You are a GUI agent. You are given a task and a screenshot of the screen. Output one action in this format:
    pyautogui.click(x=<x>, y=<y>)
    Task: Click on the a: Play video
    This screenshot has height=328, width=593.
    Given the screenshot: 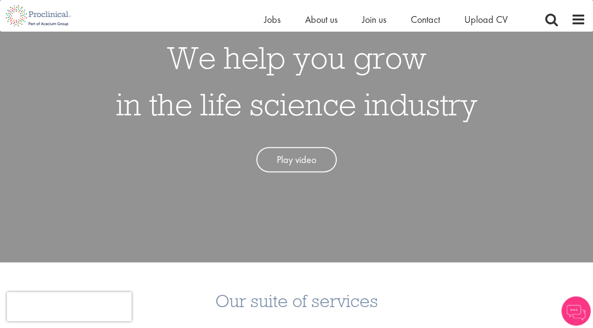 What is the action you would take?
    pyautogui.click(x=296, y=160)
    